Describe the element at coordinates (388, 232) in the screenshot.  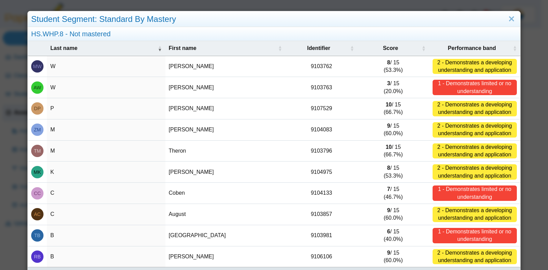
I see `b: 6` at that location.